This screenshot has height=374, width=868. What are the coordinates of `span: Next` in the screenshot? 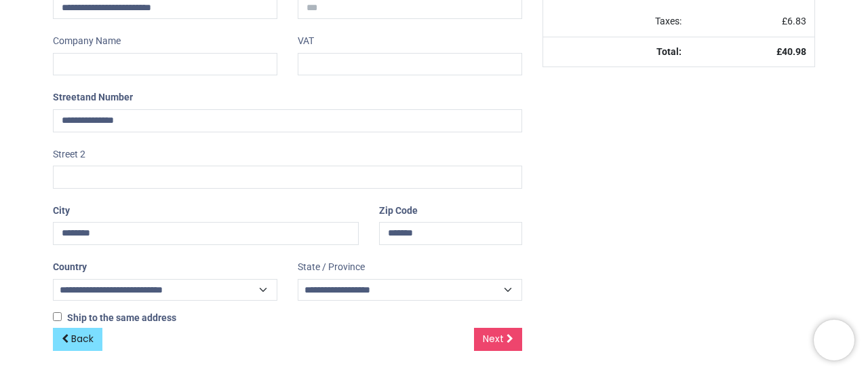 It's located at (493, 339).